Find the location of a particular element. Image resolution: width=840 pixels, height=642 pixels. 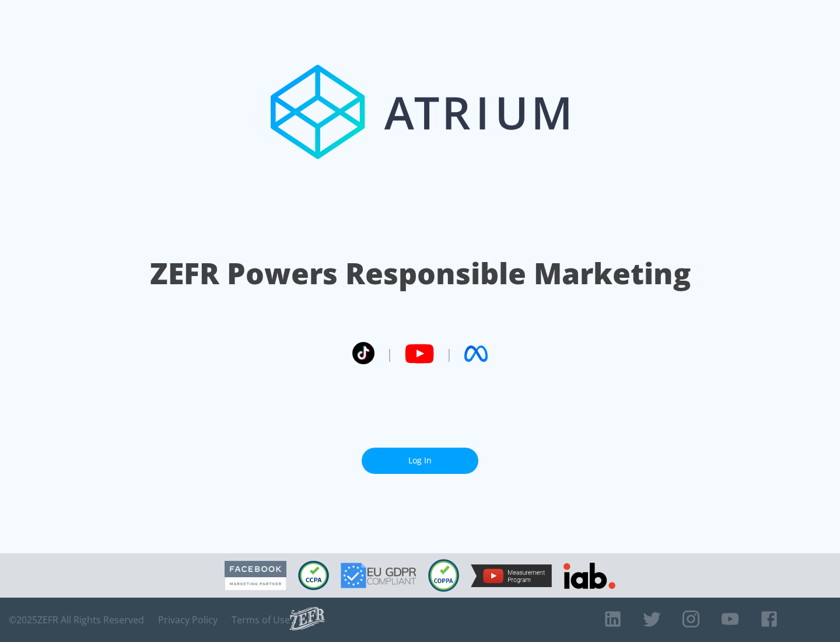

h1: ZEFR Powers Responsible Marketing is located at coordinates (420, 273).